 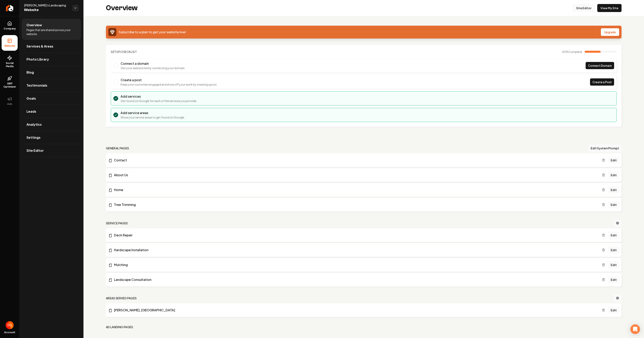 I want to click on span: Company, so click(x=10, y=28).